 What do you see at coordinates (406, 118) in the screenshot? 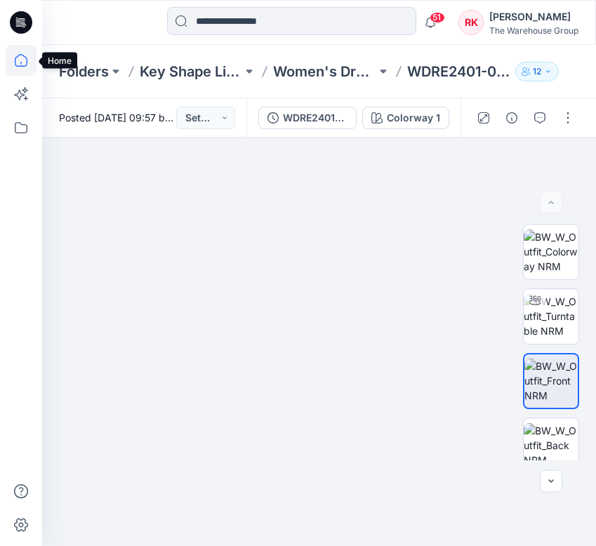
I see `button: Colorway 1` at bounding box center [406, 118].